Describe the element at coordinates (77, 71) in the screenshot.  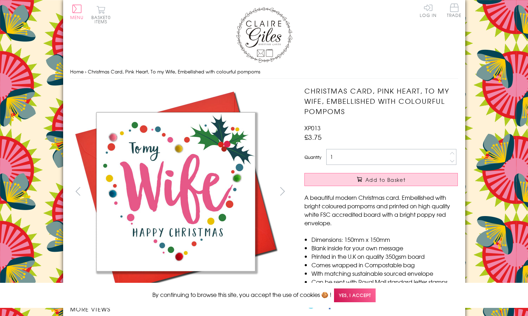
I see `a: Home` at that location.